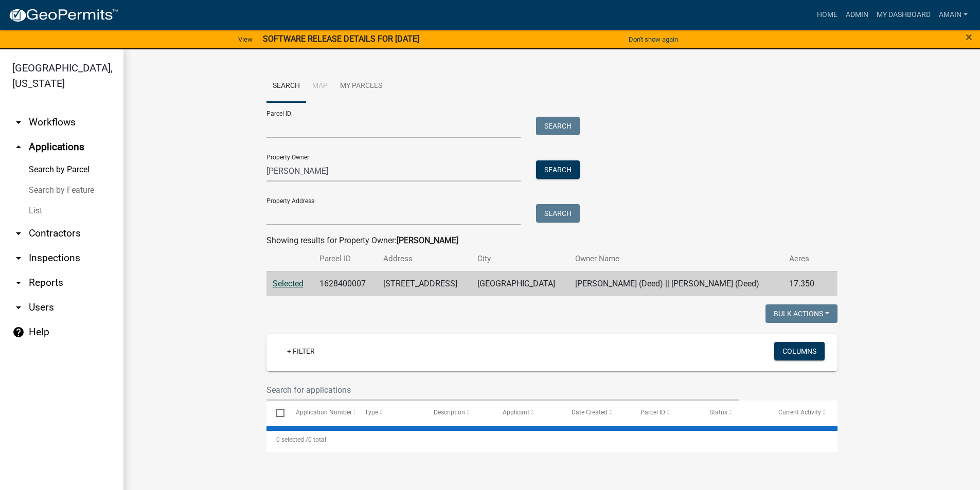 The width and height of the screenshot is (980, 490). Describe the element at coordinates (276, 413) in the screenshot. I see `datatable-header-cell: Select` at that location.